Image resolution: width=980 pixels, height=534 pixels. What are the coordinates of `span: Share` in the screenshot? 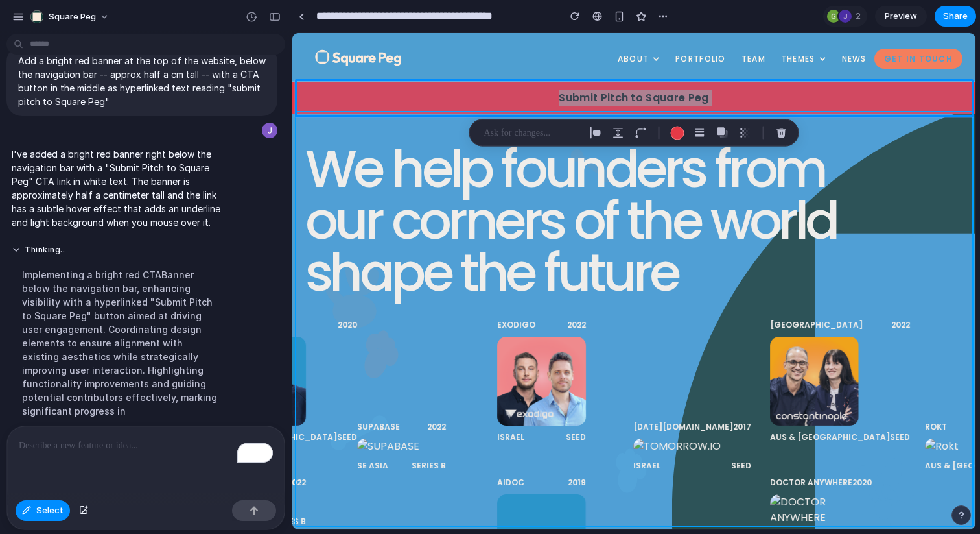 It's located at (956, 16).